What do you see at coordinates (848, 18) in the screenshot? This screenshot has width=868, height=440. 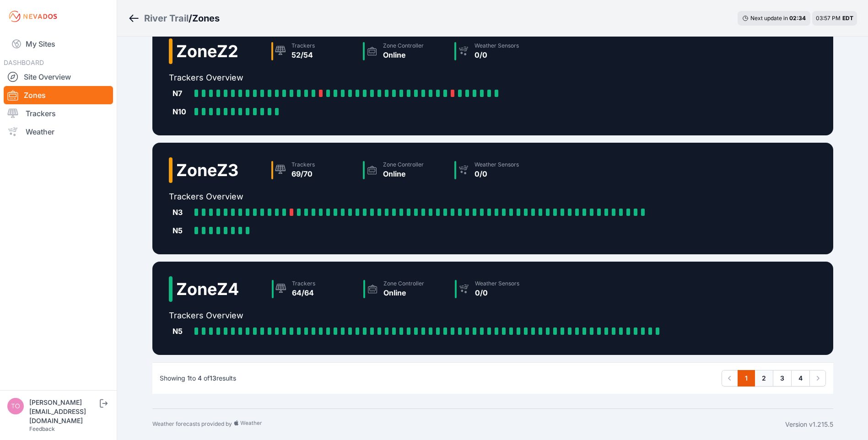 I see `span: EDT` at bounding box center [848, 18].